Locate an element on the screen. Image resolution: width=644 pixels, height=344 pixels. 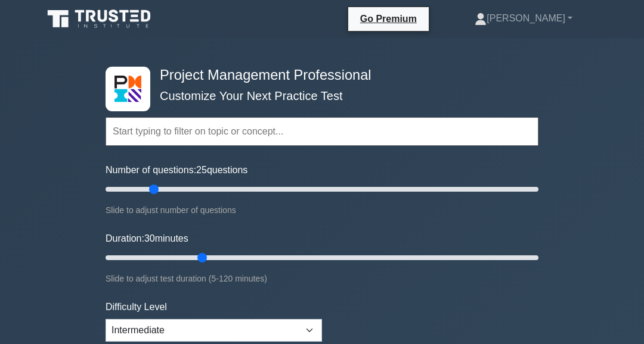
span: 25 is located at coordinates (201, 170).